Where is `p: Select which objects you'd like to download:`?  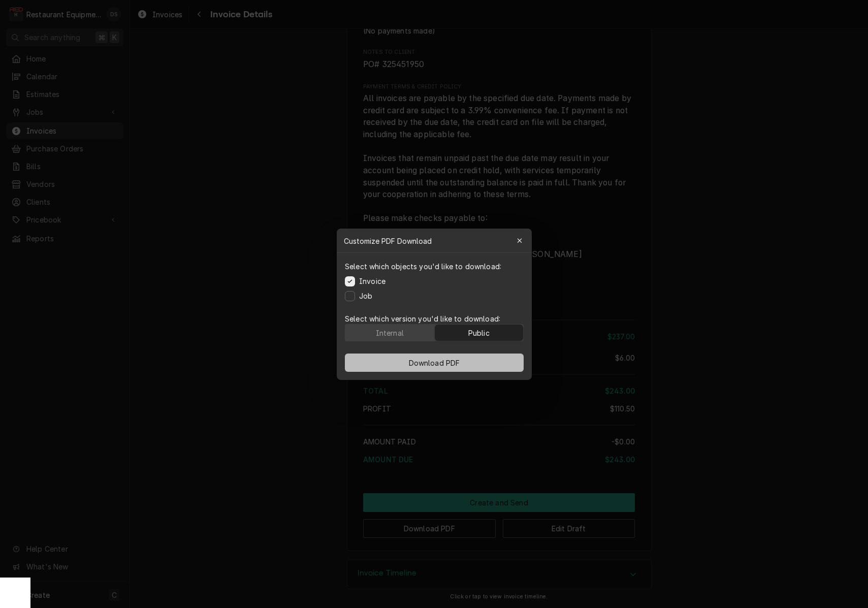 p: Select which objects you'd like to download: is located at coordinates (423, 266).